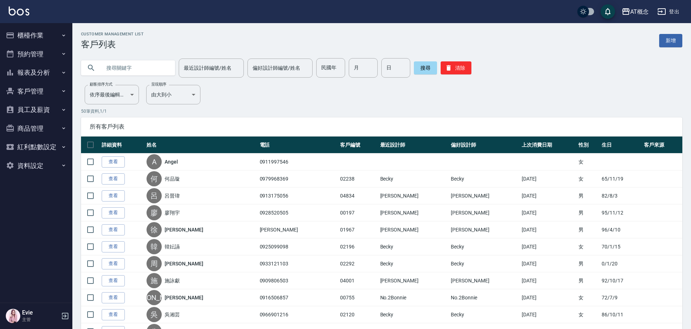 The image size is (691, 329). What do you see at coordinates (620, 179) in the screenshot?
I see `td: 65/11/19` at bounding box center [620, 179].